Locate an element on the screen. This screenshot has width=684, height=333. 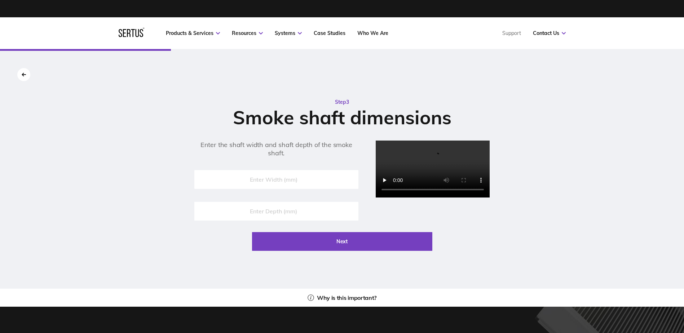
a: Resources is located at coordinates (247, 33).